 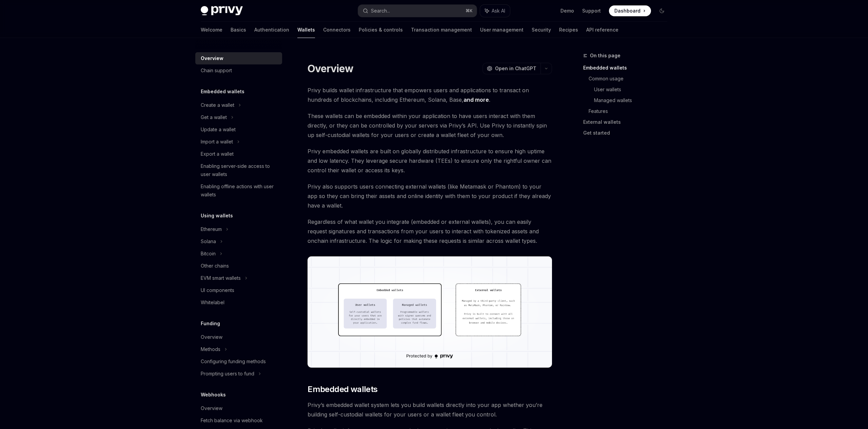 I want to click on a: Security, so click(x=541, y=29).